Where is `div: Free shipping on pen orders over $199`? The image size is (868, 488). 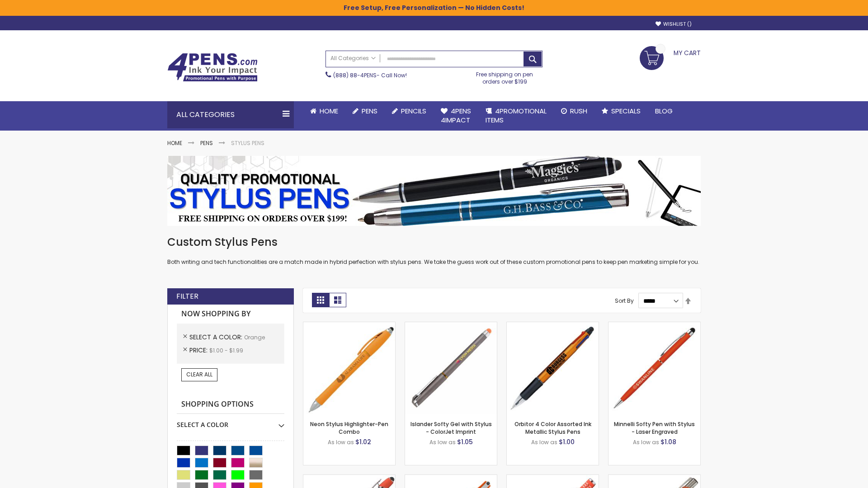
div: Free shipping on pen orders over $199 is located at coordinates (505, 76).